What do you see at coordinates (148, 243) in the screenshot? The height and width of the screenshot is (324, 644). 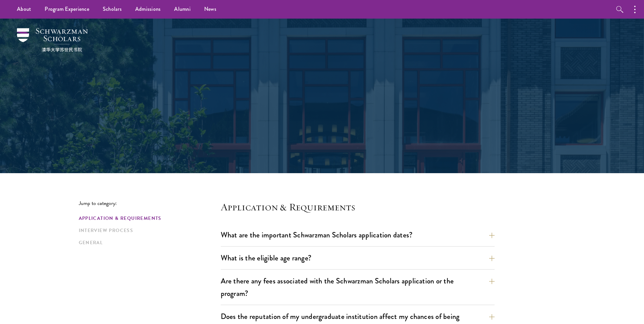 I see `a: General` at bounding box center [148, 243].